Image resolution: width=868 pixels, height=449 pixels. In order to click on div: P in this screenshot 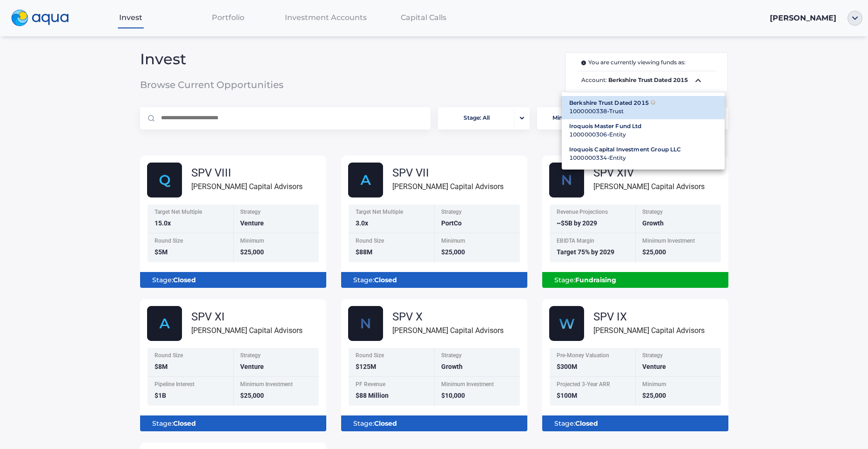, I will do `click(653, 102)`.